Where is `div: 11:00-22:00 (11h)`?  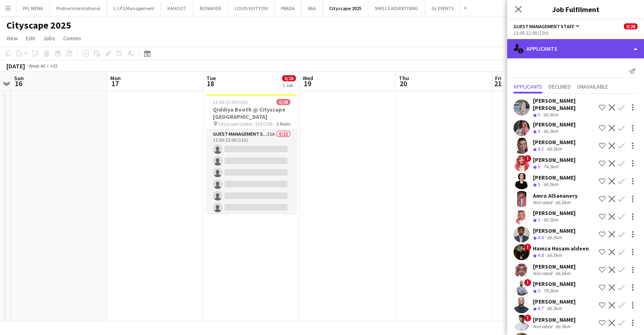 div: 11:00-22:00 (11h) is located at coordinates (575, 33).